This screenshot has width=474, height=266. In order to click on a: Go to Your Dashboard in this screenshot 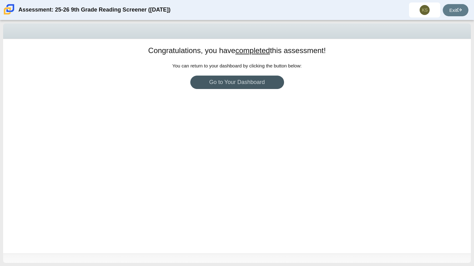, I will do `click(237, 82)`.